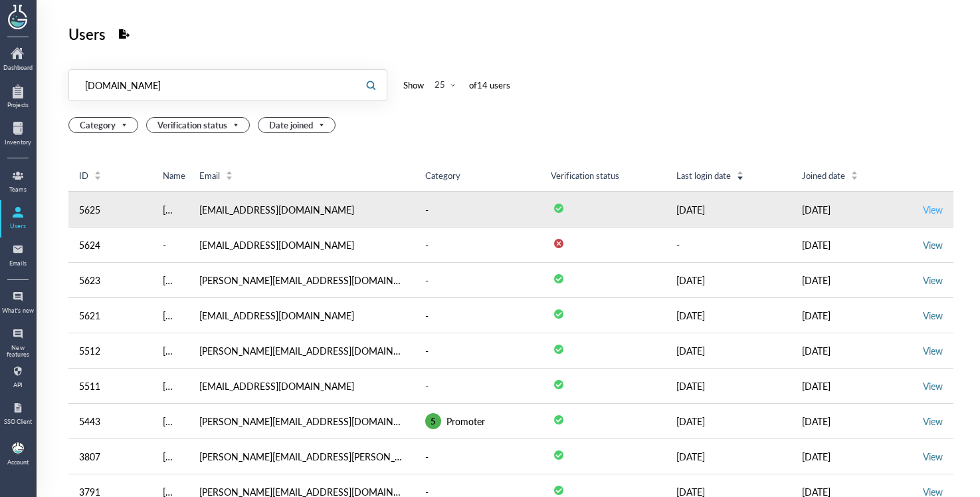 Image resolution: width=980 pixels, height=497 pixels. I want to click on td: 5625, so click(111, 209).